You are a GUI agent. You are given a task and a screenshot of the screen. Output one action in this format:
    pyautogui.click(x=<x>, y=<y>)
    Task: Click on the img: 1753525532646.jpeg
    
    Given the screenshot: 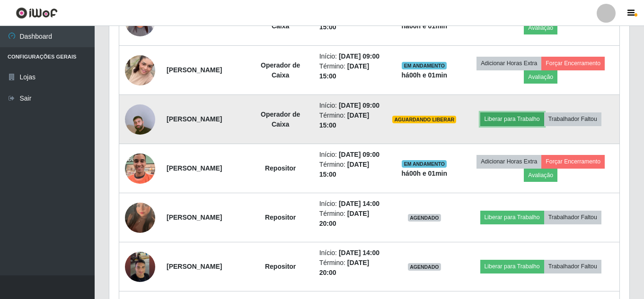 What is the action you would take?
    pyautogui.click(x=140, y=70)
    